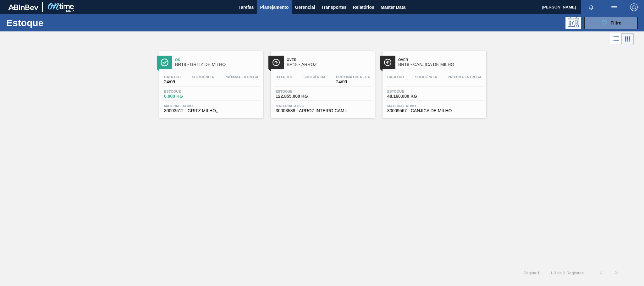  I want to click on span: Planejamento, so click(274, 7).